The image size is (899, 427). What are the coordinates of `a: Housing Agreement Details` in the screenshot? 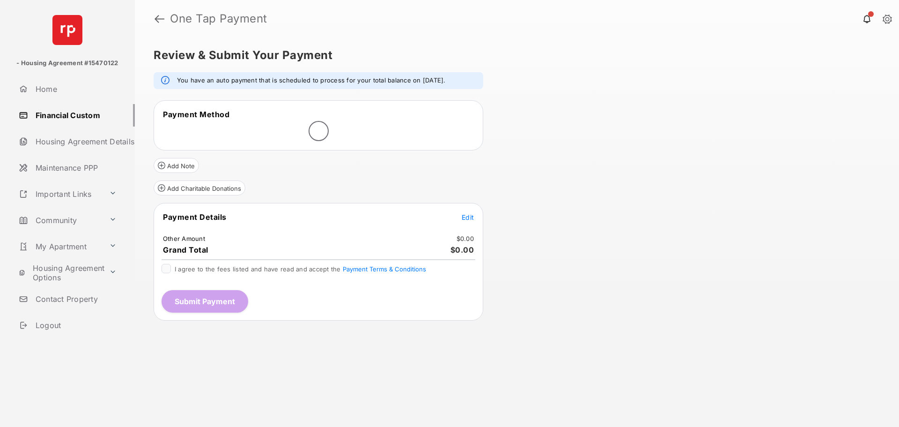 It's located at (75, 141).